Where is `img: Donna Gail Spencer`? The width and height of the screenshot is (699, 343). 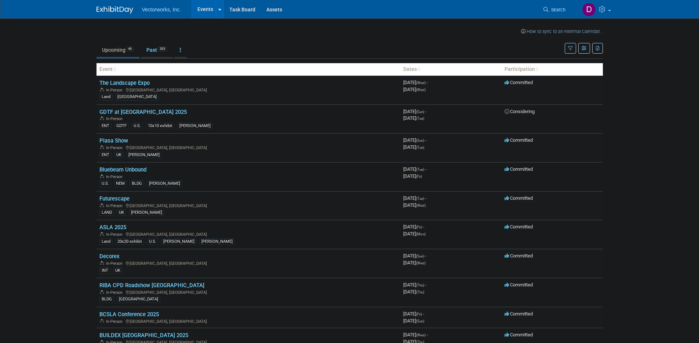 img: Donna Gail Spencer is located at coordinates (589, 10).